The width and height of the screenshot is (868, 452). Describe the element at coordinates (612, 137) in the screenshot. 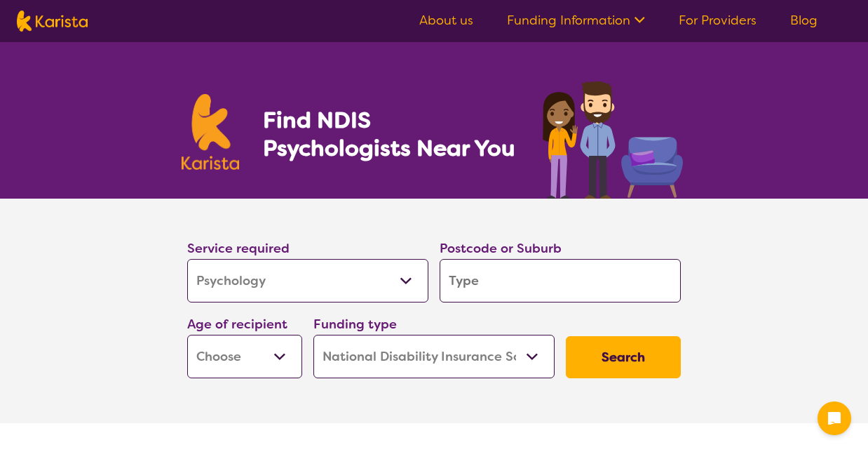

I see `img: psychology` at that location.